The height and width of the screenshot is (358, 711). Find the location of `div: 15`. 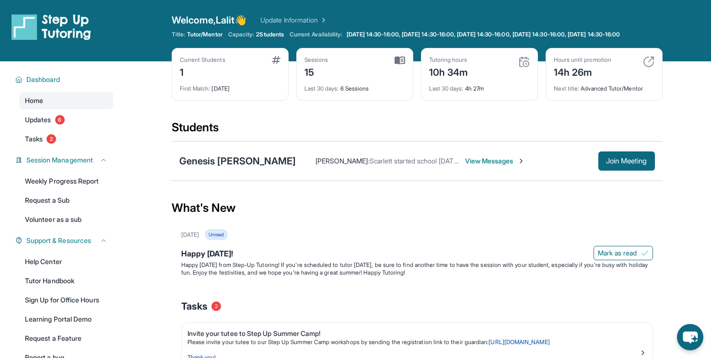

div: 15 is located at coordinates (316, 71).